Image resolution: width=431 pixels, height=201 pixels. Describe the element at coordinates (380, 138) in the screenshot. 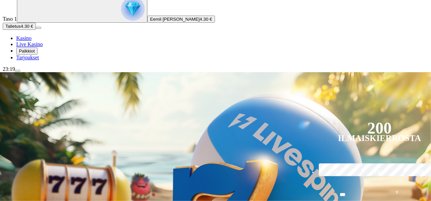

I see `div: Ilmaiskierrosta` at that location.